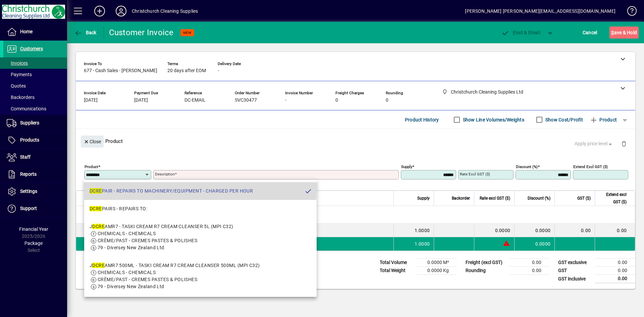 Image resolution: width=644 pixels, height=317 pixels. Describe the element at coordinates (27, 109) in the screenshot. I see `span: Communications` at that location.